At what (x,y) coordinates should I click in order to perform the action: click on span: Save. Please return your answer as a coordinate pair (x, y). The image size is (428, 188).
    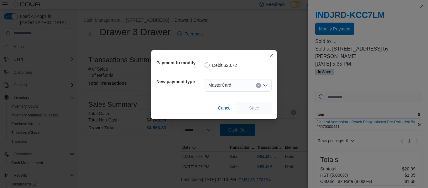
    Looking at the image, I should click on (254, 108).